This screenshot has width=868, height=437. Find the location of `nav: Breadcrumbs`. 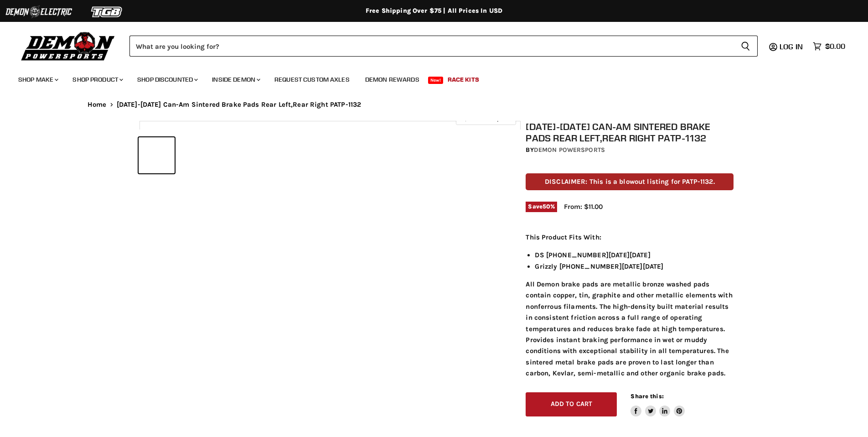

nav: Breadcrumbs is located at coordinates (434, 105).